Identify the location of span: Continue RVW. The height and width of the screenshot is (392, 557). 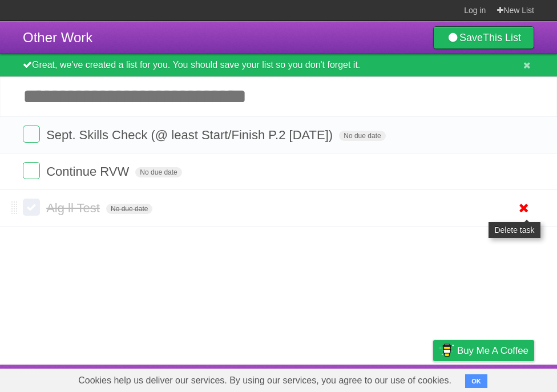
(89, 171).